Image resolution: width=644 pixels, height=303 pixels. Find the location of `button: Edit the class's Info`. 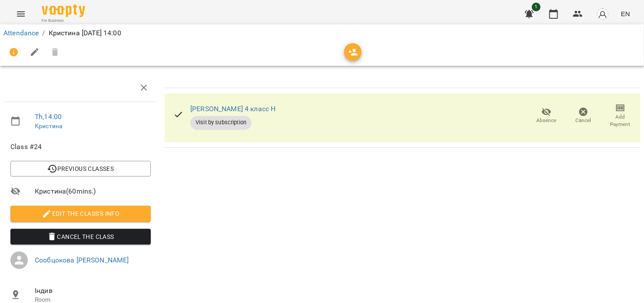

button: Edit the class's Info is located at coordinates (80, 213).